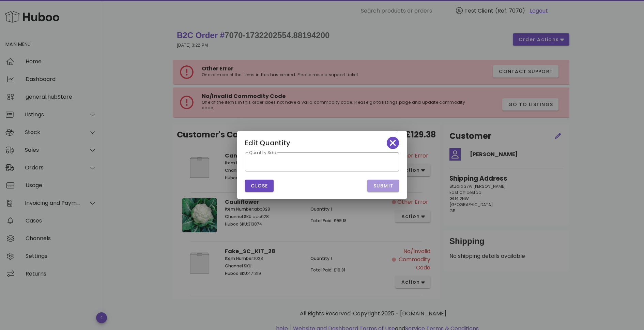 The height and width of the screenshot is (330, 644). What do you see at coordinates (383, 186) in the screenshot?
I see `span: Submit` at bounding box center [383, 186].